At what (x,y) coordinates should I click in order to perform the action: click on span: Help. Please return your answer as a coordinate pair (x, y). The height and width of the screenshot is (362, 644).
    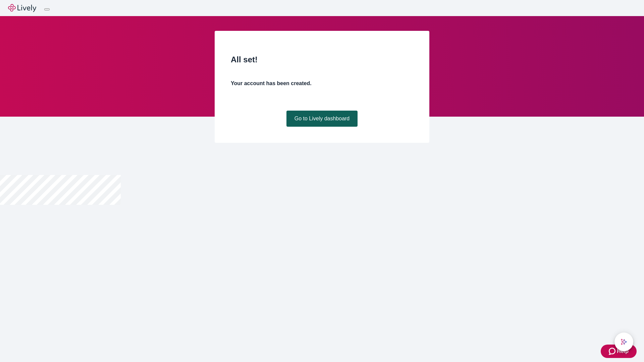
    Looking at the image, I should click on (622, 351).